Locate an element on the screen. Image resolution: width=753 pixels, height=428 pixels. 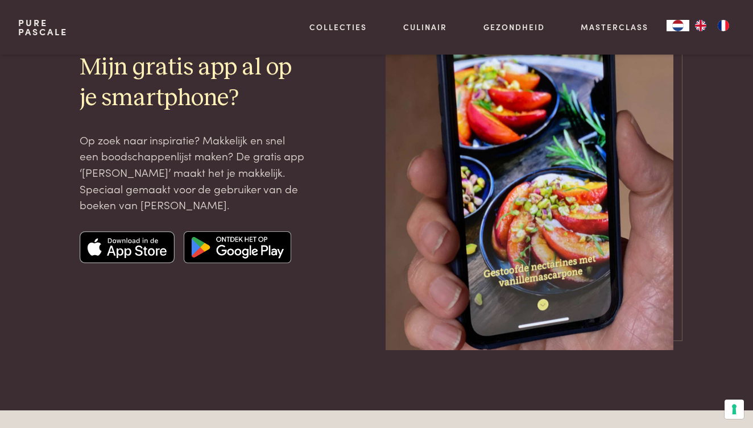
ul: Language list is located at coordinates (712, 26).